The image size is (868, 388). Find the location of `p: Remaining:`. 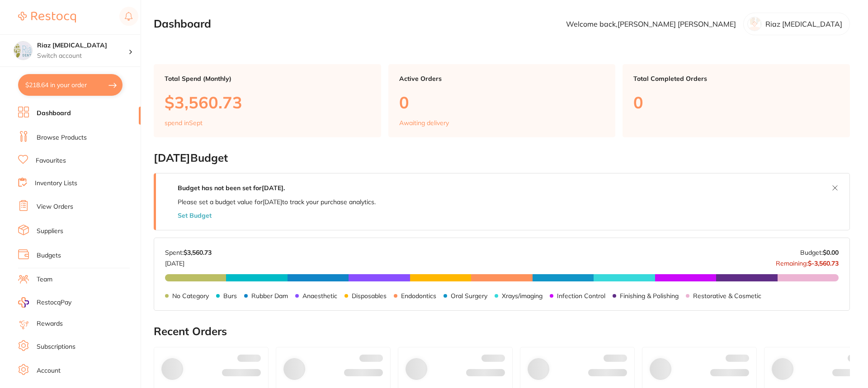

p: Remaining: is located at coordinates (807, 262).